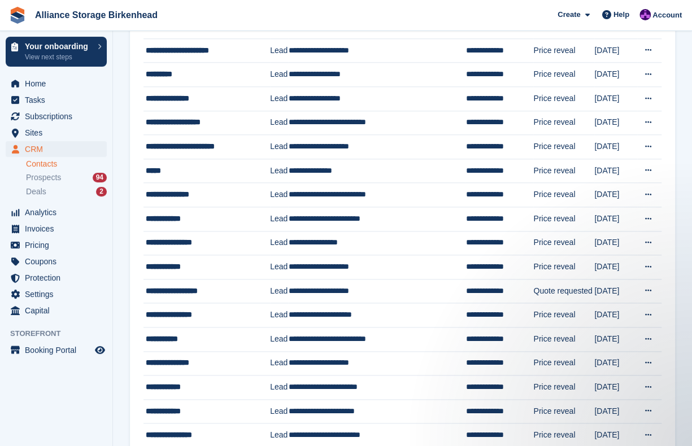  I want to click on a: Alliance Storage Birkenhead, so click(96, 15).